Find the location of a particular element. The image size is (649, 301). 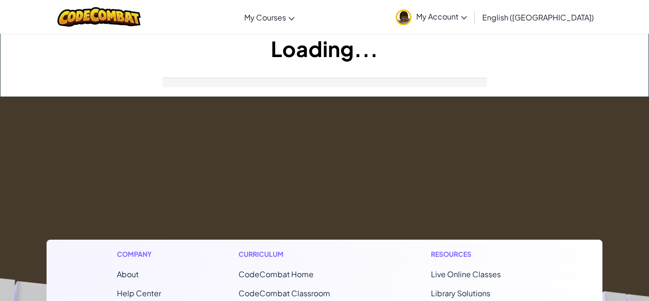

a: Help Center is located at coordinates (139, 293).